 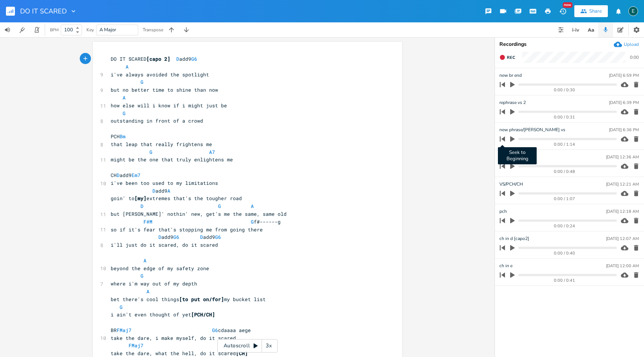 I want to click on div: Share, so click(x=595, y=11).